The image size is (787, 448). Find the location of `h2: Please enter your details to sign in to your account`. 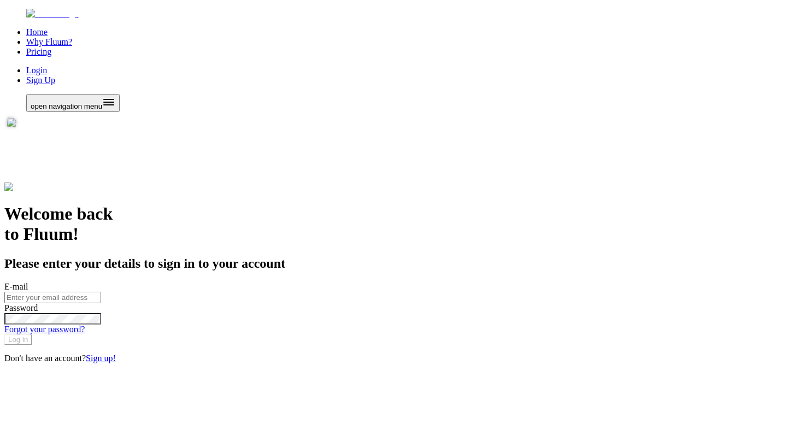

h2: Please enter your details to sign in to your account is located at coordinates (394, 264).